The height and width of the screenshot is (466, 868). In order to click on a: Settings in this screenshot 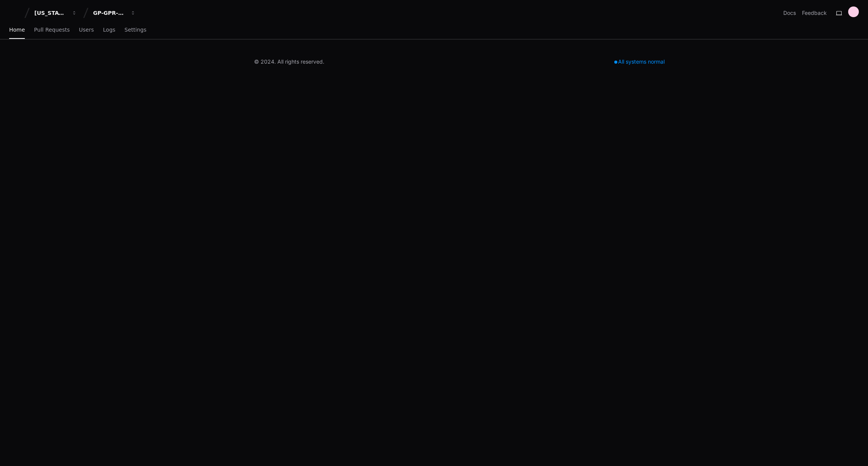, I will do `click(135, 30)`.